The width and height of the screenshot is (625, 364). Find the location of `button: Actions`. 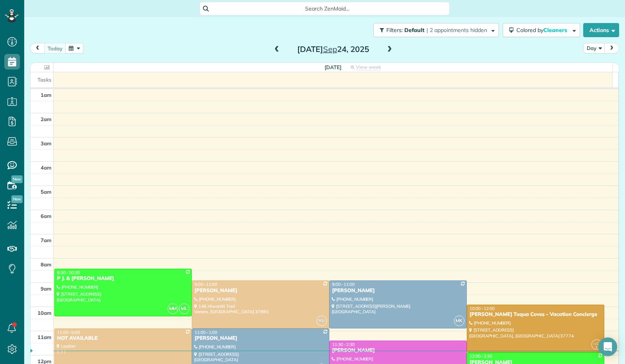

button: Actions is located at coordinates (601, 30).